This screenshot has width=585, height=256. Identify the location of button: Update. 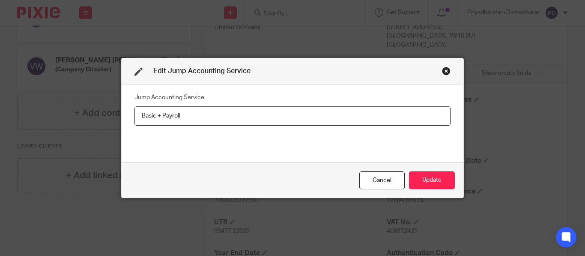
(432, 181).